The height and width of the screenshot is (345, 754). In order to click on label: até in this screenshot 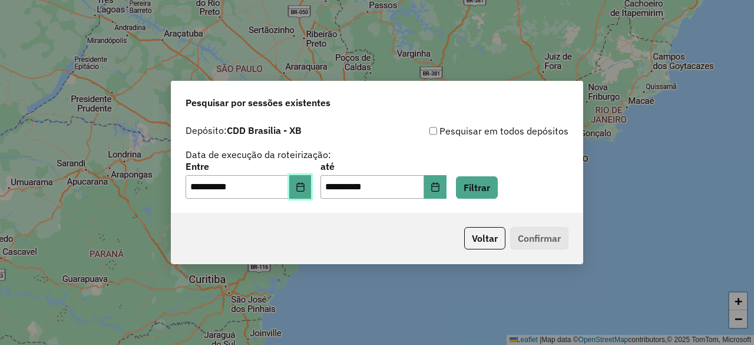, I will do `click(383, 166)`.